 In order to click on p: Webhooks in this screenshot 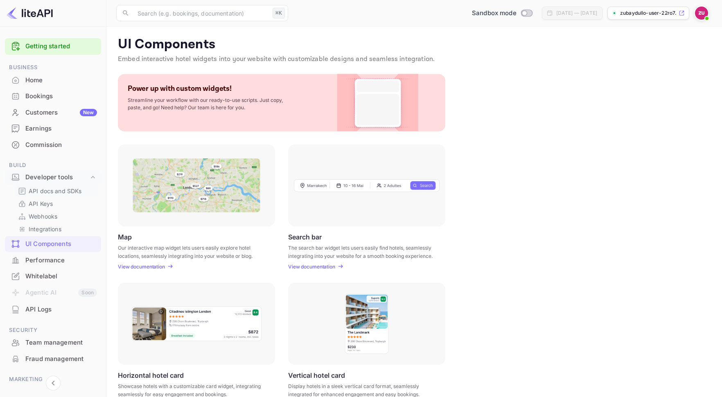, I will do `click(43, 216)`.